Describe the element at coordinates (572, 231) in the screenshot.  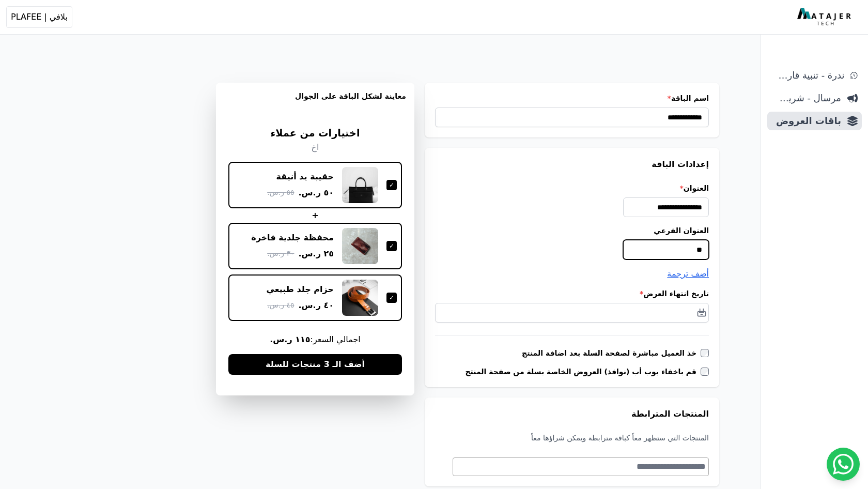
I see `label: العنوان الفرعي` at that location.